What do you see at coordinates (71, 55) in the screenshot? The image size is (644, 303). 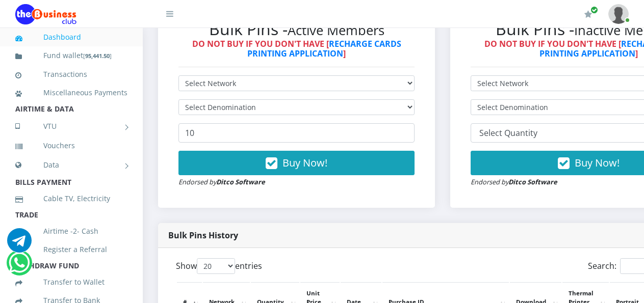 I see `a: Fund wallet[95,441.50]` at bounding box center [71, 55].